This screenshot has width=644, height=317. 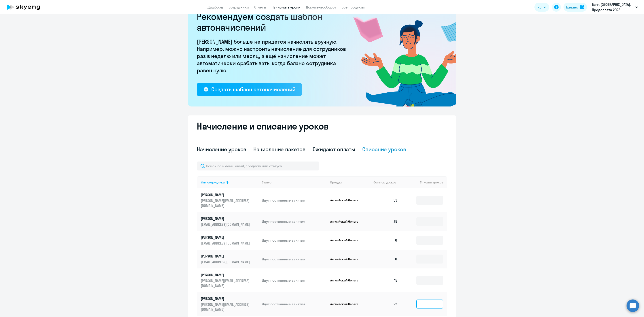 What do you see at coordinates (540, 7) in the screenshot?
I see `span: RU` at bounding box center [540, 7].